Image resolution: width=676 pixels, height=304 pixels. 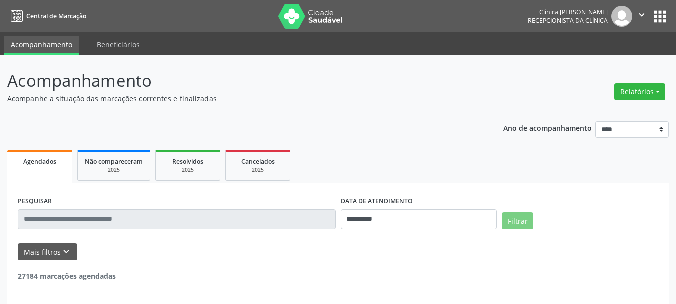 What do you see at coordinates (239, 81) in the screenshot?
I see `p: Acompanhamento` at bounding box center [239, 81].